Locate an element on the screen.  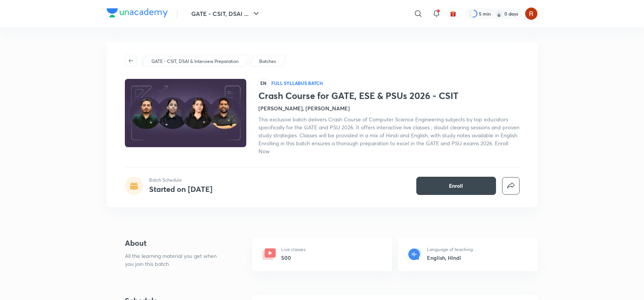
button: Enroll is located at coordinates (456, 186).